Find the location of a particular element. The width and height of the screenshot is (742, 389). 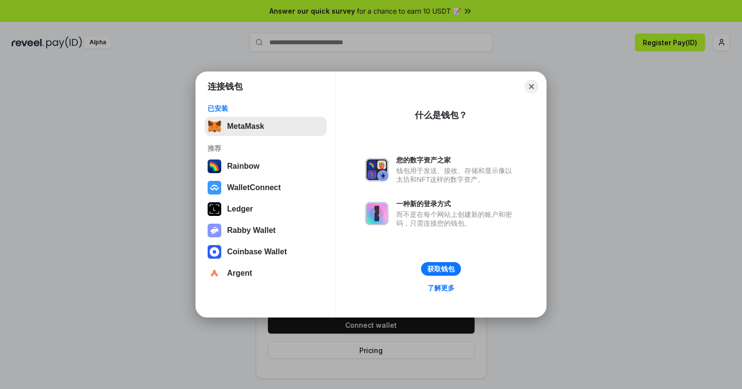

button: Rabby Wallet is located at coordinates (266, 231).